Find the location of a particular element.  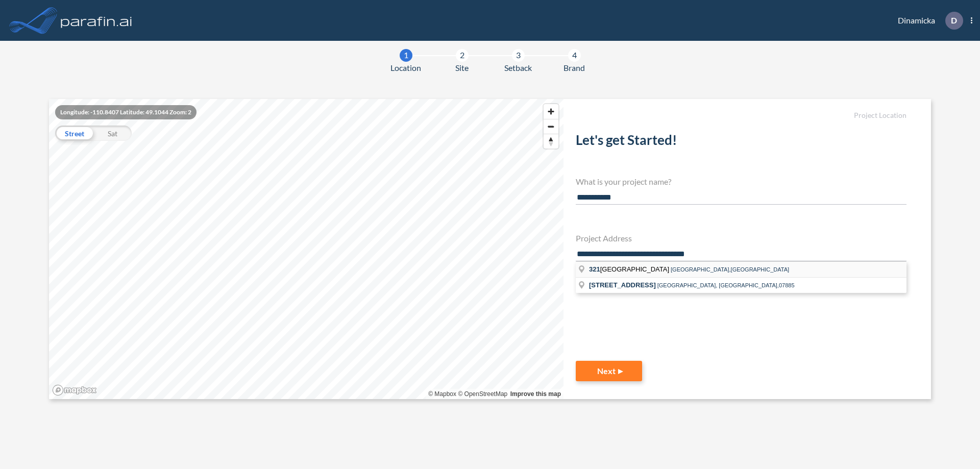

span: Zoom in is located at coordinates (551, 111).